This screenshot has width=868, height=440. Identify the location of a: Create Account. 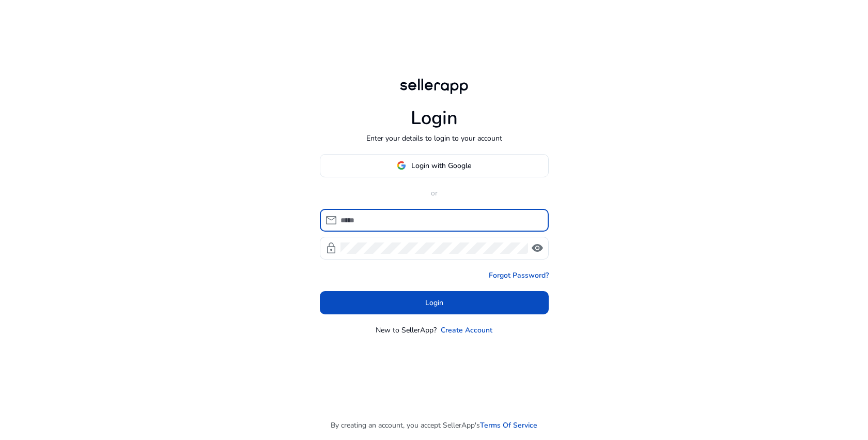
(466, 330).